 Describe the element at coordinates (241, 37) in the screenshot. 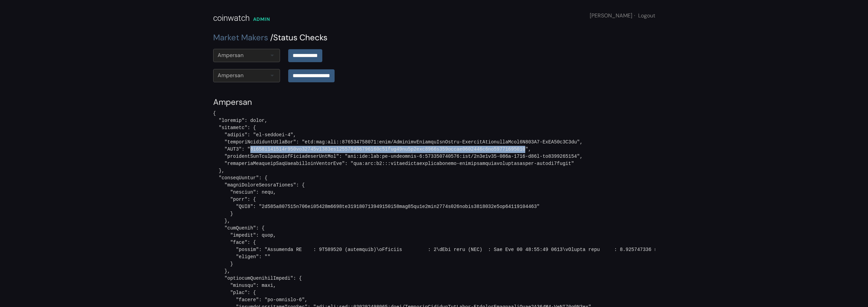

I see `a: Market Makers` at that location.